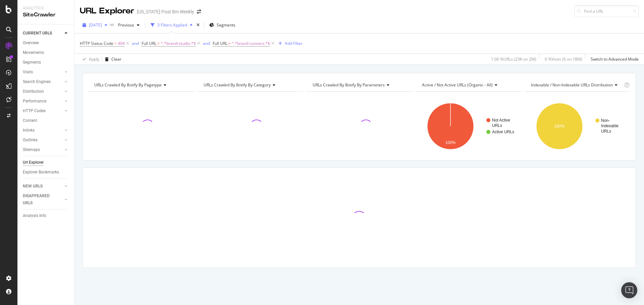 The height and width of the screenshot is (305, 644). Describe the element at coordinates (95, 25) in the screenshot. I see `span: 2025 Sep. 23rd` at that location.